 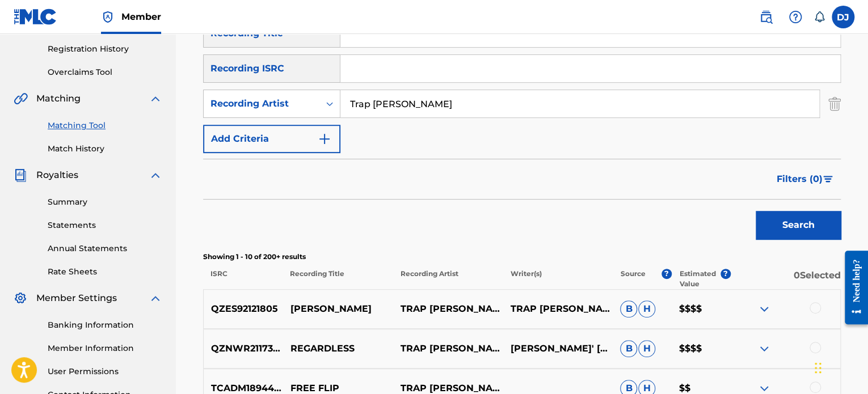 What do you see at coordinates (835, 104) in the screenshot?
I see `img: Delete Criterion` at bounding box center [835, 104].